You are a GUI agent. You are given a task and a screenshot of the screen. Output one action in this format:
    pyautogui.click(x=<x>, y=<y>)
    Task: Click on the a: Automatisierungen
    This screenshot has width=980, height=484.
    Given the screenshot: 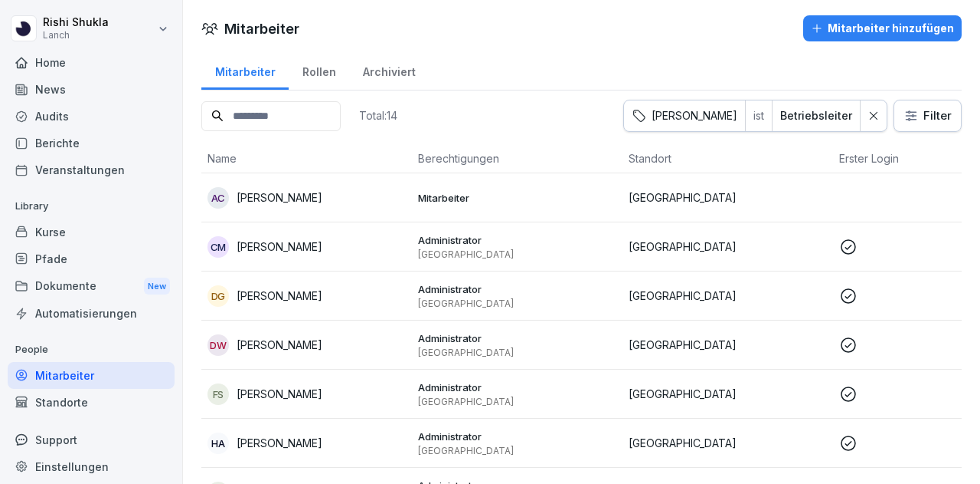 What is the action you would take?
    pyautogui.click(x=91, y=312)
    